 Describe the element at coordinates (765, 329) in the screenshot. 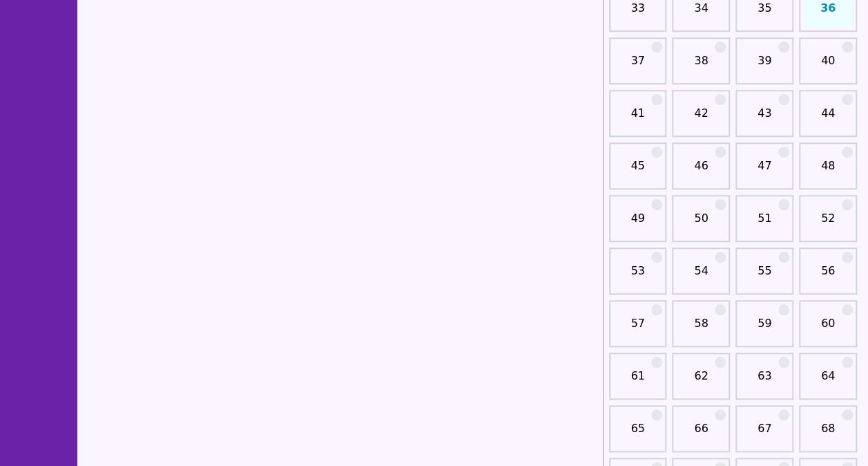

I see `a: 59` at that location.